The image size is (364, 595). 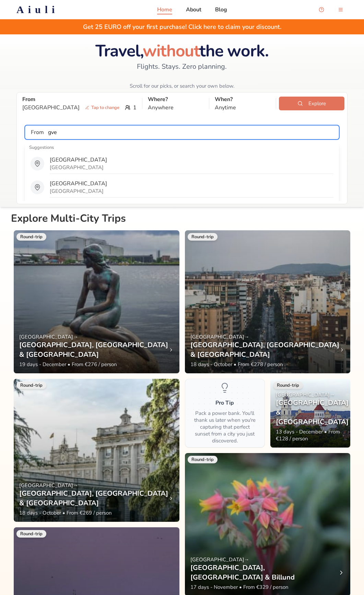 What do you see at coordinates (322, 10) in the screenshot?
I see `button: Open support chat` at bounding box center [322, 10].